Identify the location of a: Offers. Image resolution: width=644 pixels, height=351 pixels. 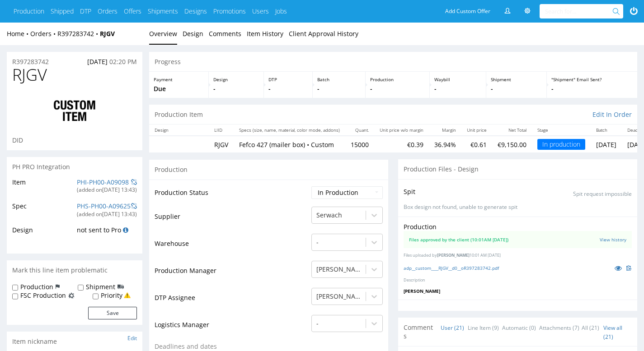
(133, 11).